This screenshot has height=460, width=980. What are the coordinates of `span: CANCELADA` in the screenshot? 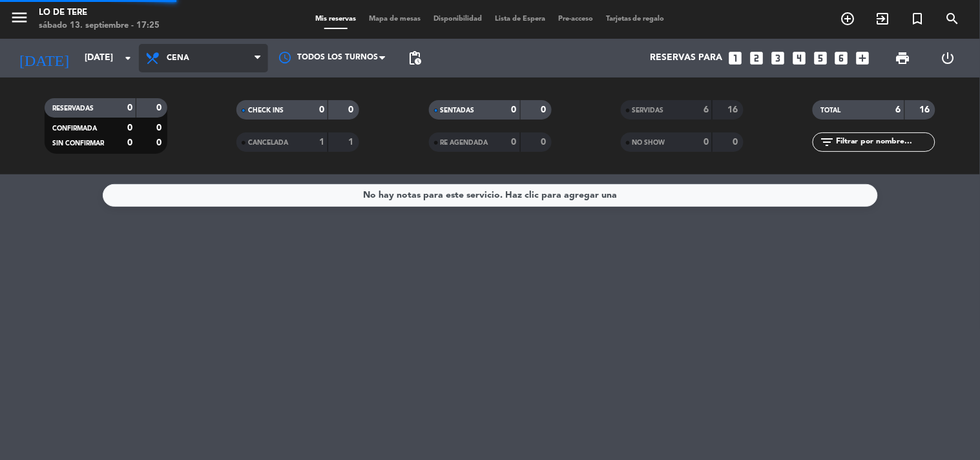 It's located at (268, 143).